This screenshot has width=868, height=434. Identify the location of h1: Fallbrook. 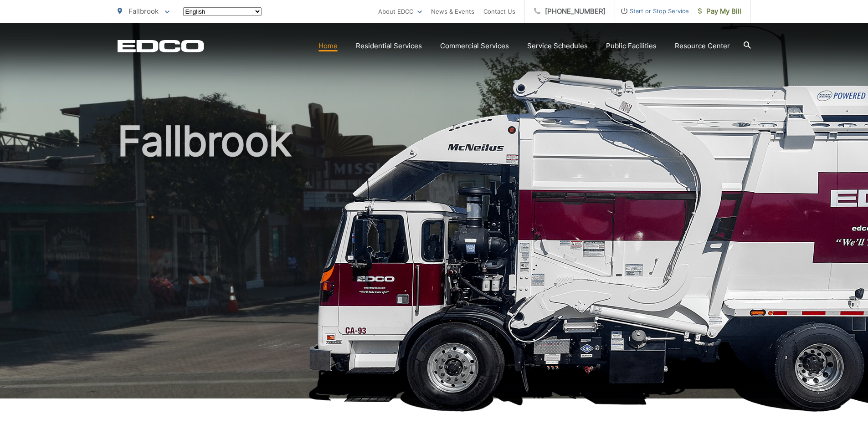
(434, 262).